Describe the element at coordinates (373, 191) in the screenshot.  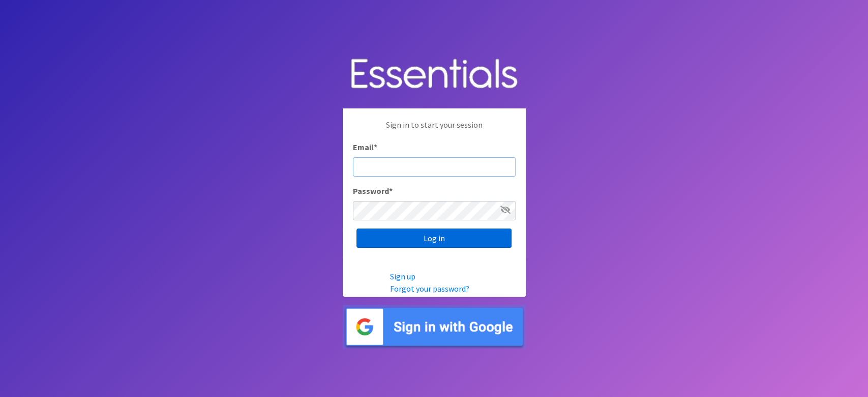
I see `label: Password` at that location.